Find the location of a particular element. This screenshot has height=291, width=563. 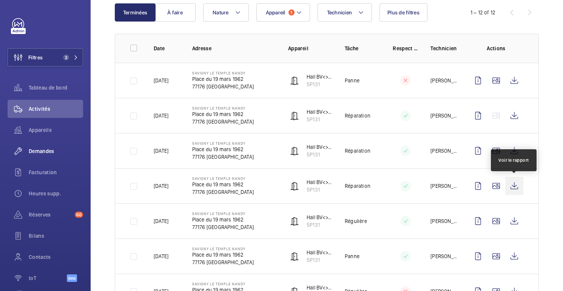

button: Terminées is located at coordinates (135, 12).